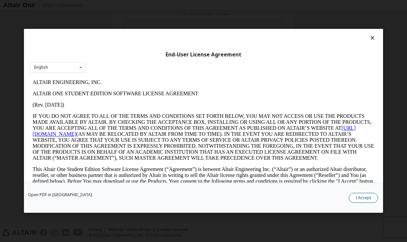 The image size is (407, 242). What do you see at coordinates (363, 198) in the screenshot?
I see `button: I Accept` at bounding box center [363, 198].